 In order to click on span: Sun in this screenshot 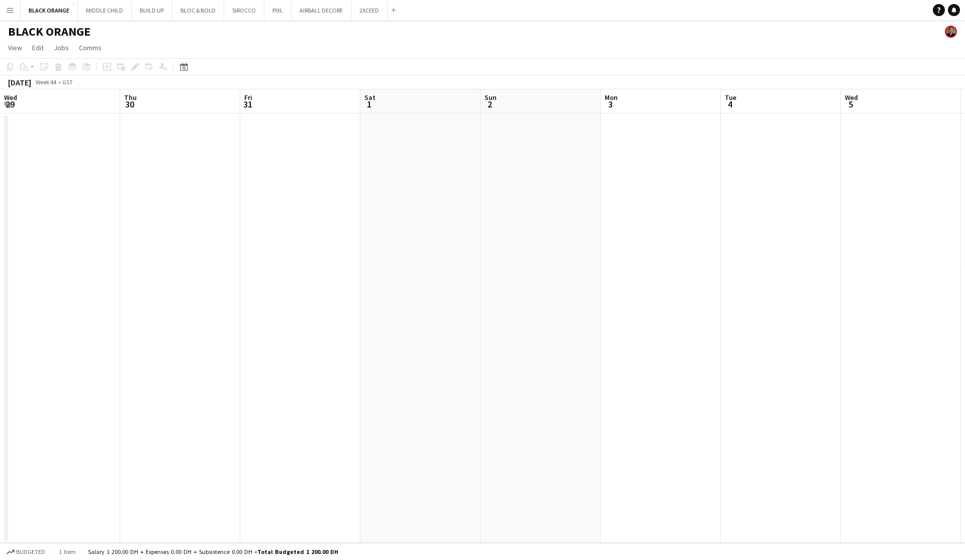, I will do `click(490, 97)`.